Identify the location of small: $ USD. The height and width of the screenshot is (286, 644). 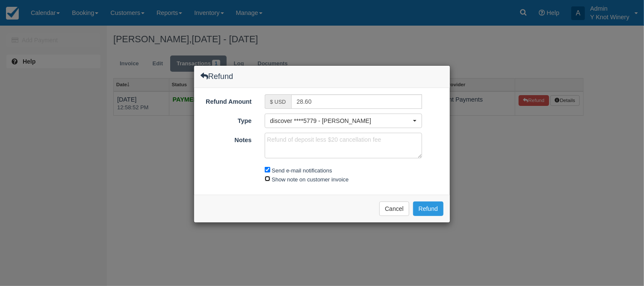
(278, 102).